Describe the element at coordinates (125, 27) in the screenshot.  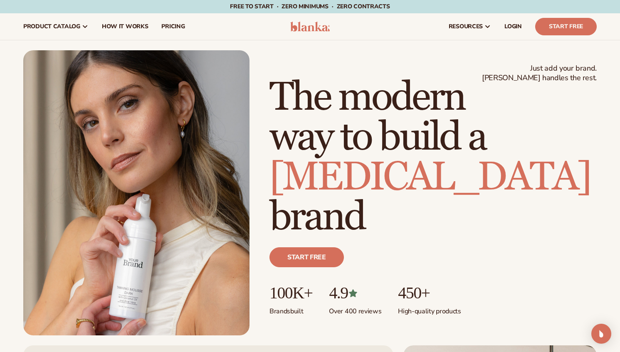
I see `span: How It Works` at that location.